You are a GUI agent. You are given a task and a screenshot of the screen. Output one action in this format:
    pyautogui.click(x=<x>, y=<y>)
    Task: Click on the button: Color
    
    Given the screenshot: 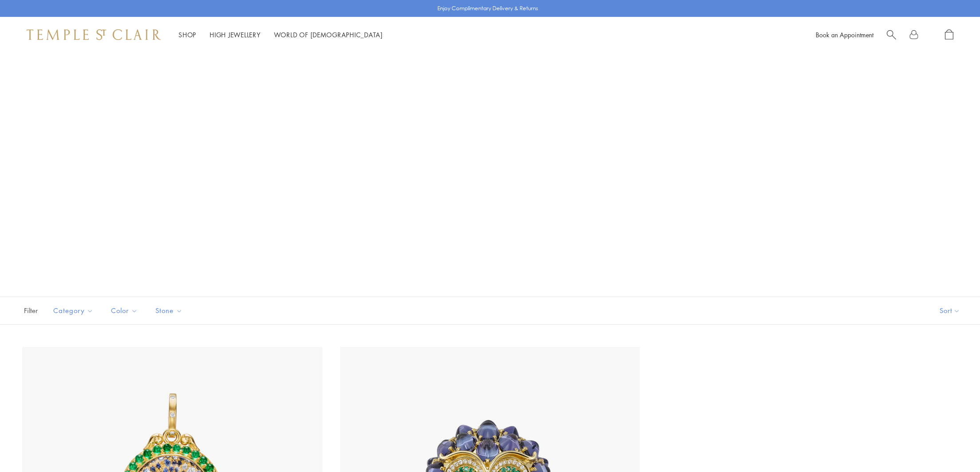 What is the action you would take?
    pyautogui.click(x=124, y=310)
    